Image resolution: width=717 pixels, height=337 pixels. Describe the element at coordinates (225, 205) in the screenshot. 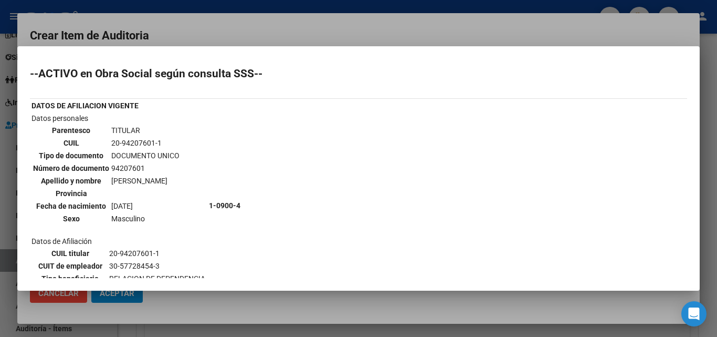

I see `b: 1-0900-4` at that location.